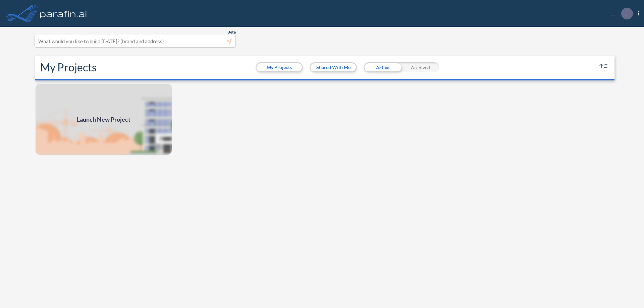 The width and height of the screenshot is (644, 308). I want to click on span: Launch New Project, so click(103, 119).